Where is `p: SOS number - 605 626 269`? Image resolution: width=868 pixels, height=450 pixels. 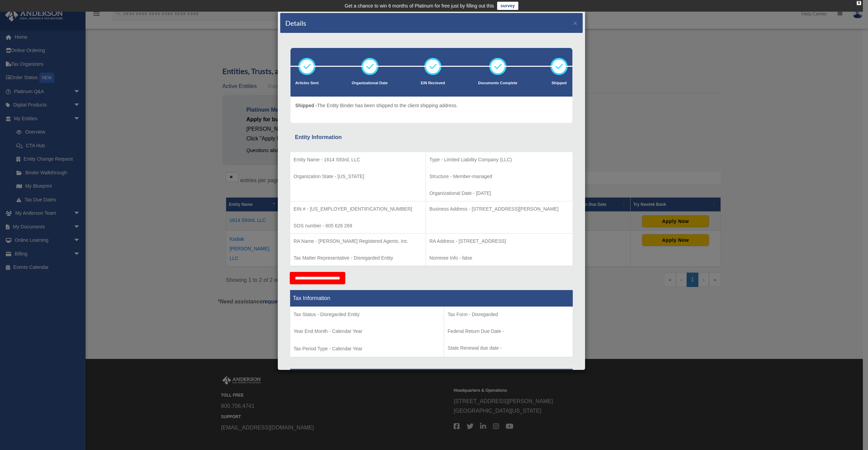
p: SOS number - 605 626 269 is located at coordinates (358, 226).